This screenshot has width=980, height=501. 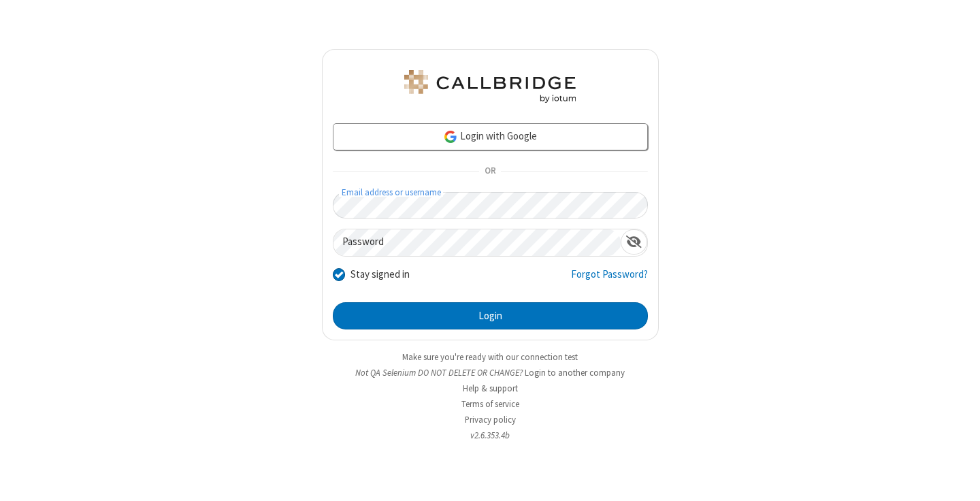 I want to click on label: Stay signed in, so click(x=380, y=274).